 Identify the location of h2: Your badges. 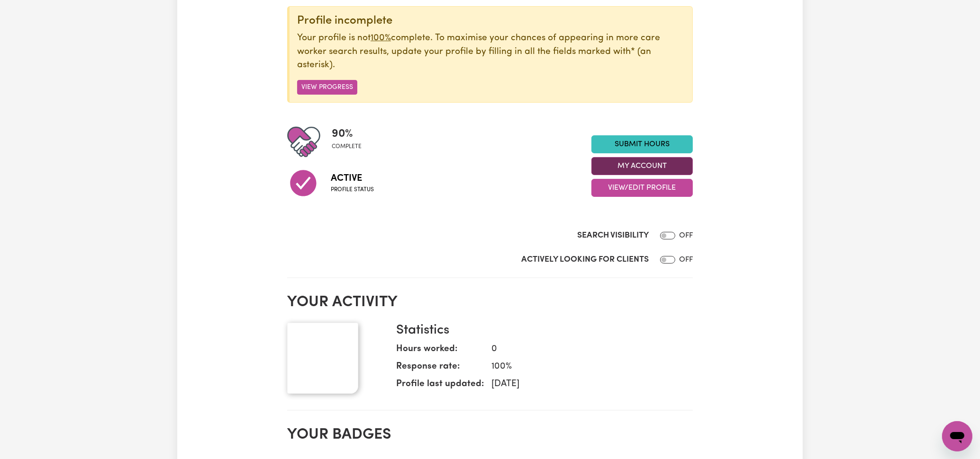
(490, 435).